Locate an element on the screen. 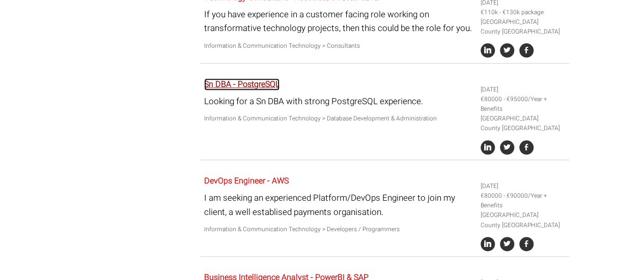 Image resolution: width=644 pixels, height=280 pixels. p: Information & Communication Technology > Developers / Programmers is located at coordinates (338, 229).